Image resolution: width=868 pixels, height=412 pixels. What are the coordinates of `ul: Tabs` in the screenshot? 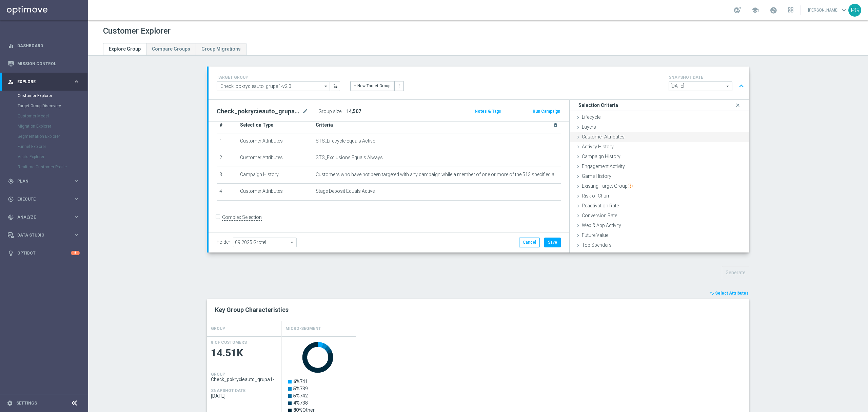 It's located at (175, 49).